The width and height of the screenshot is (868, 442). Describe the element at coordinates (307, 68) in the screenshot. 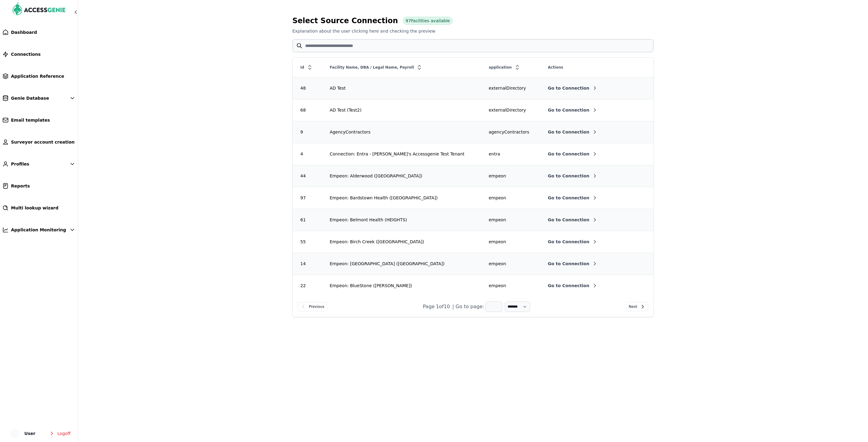

I see `div: id` at that location.